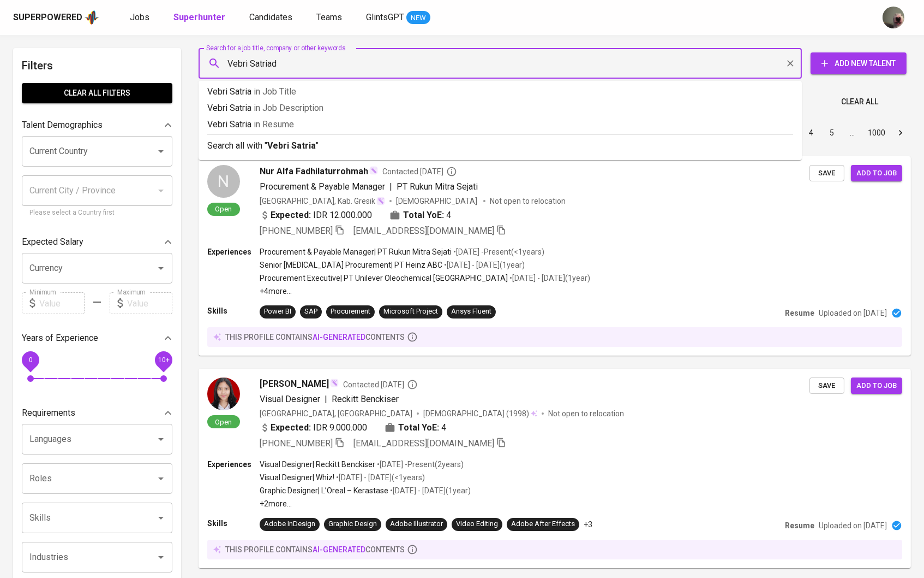 The height and width of the screenshot is (578, 924). I want to click on span: Clear All, so click(860, 101).